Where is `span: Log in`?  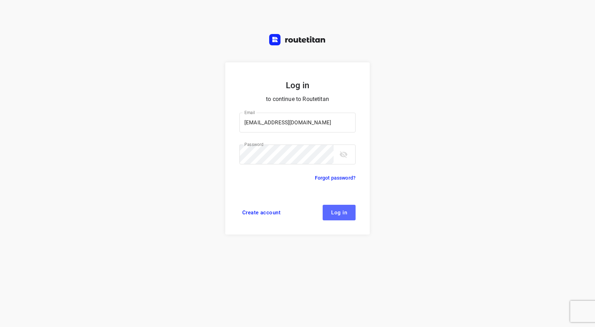
span: Log in is located at coordinates (339, 212).